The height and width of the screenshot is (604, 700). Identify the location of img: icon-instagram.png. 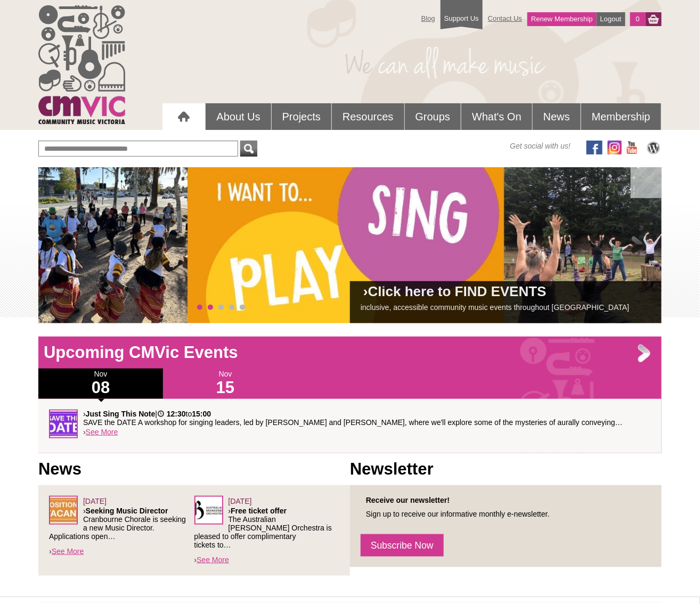
(615, 148).